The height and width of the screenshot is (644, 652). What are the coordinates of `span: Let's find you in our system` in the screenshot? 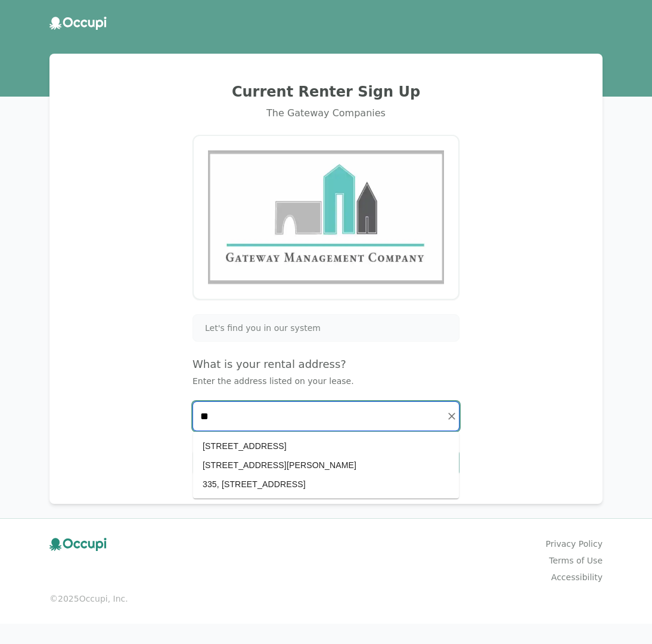 It's located at (263, 328).